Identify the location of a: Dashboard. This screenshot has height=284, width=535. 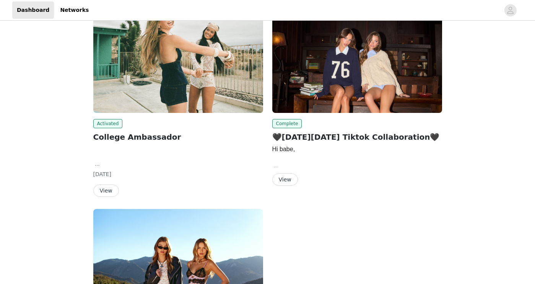
(33, 10).